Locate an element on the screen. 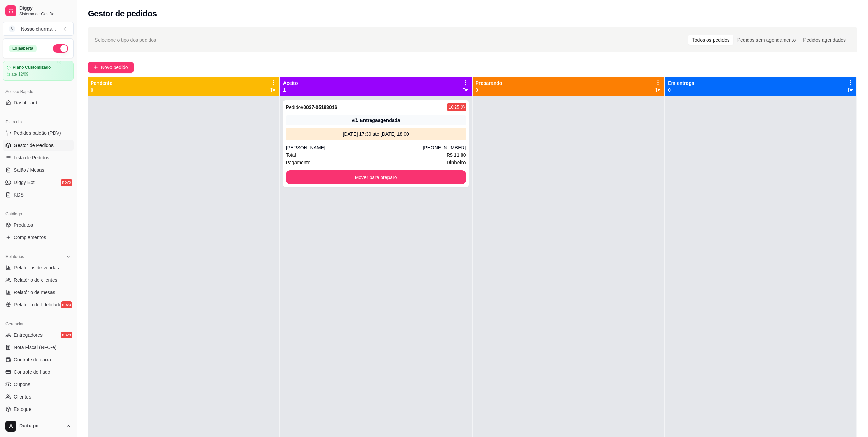 The image size is (868, 437). span: Total is located at coordinates (291, 155).